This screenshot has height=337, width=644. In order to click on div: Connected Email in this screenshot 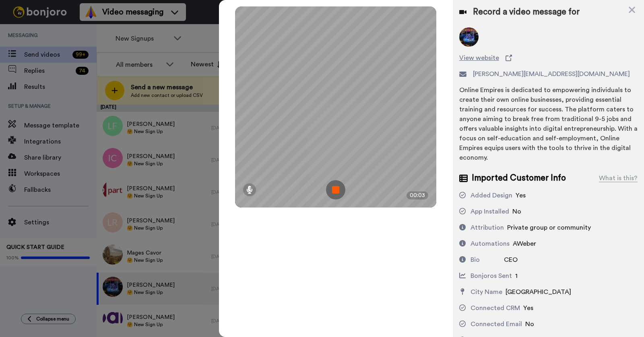, I will do `click(497, 324)`.